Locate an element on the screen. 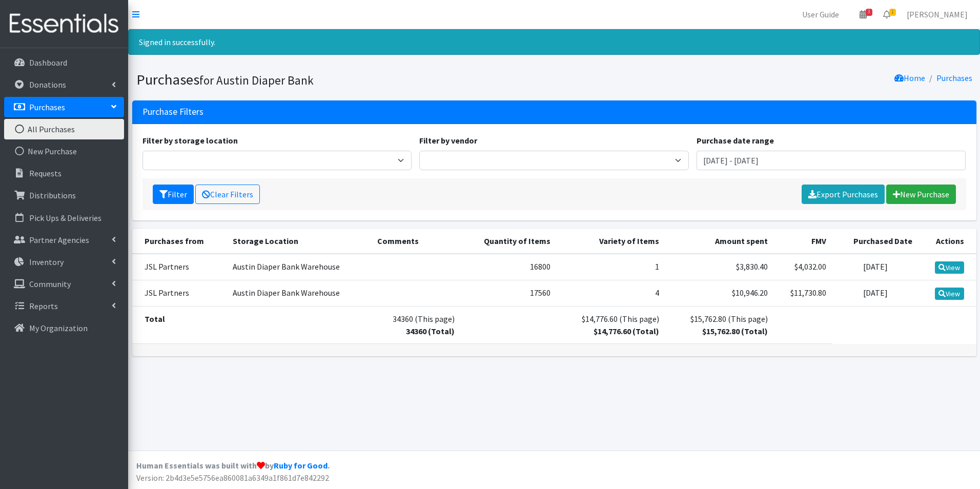 The width and height of the screenshot is (980, 489). td: 4 is located at coordinates (611, 293).